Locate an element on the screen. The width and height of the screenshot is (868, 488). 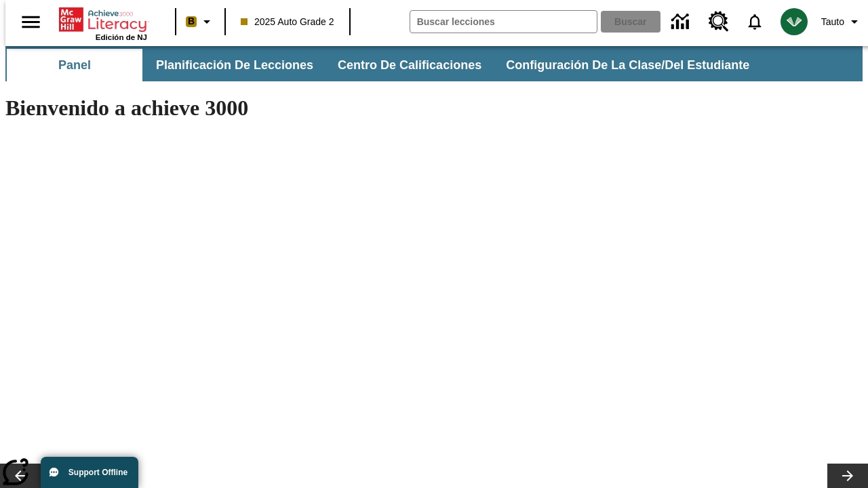
span: B is located at coordinates (191, 21).